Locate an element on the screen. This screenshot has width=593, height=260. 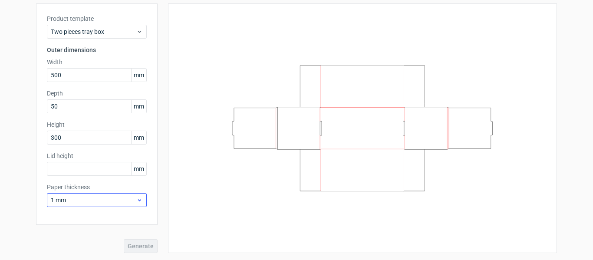
label: Paper thickness is located at coordinates (97, 187).